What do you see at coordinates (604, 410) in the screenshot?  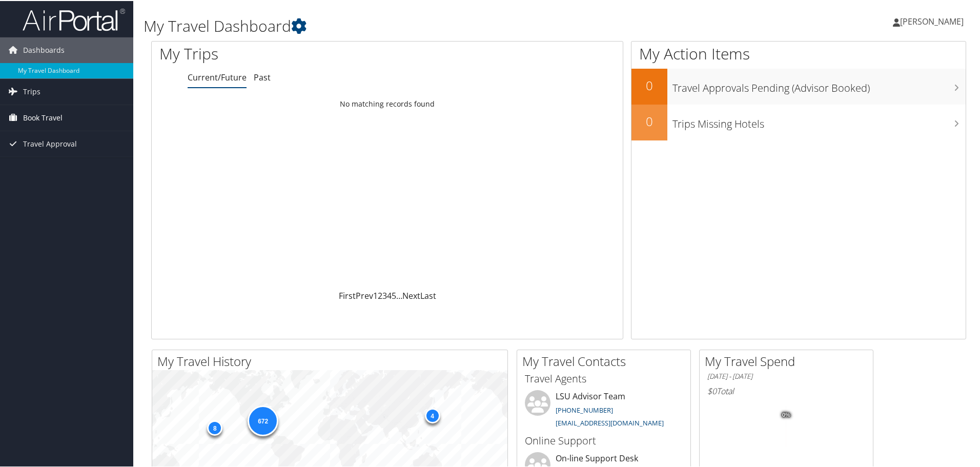 I see `li: LSU Advisor Team` at bounding box center [604, 410].